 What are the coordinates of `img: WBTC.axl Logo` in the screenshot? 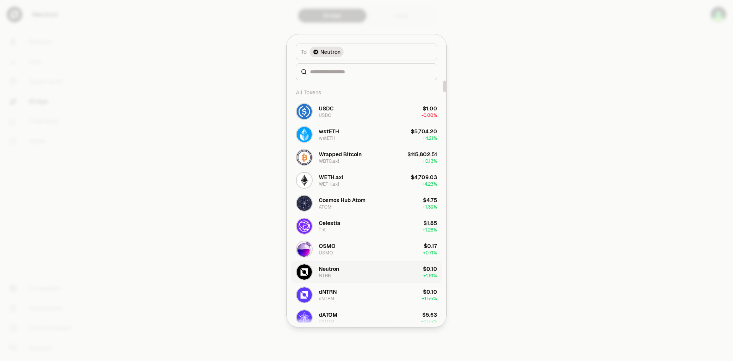 It's located at (304, 157).